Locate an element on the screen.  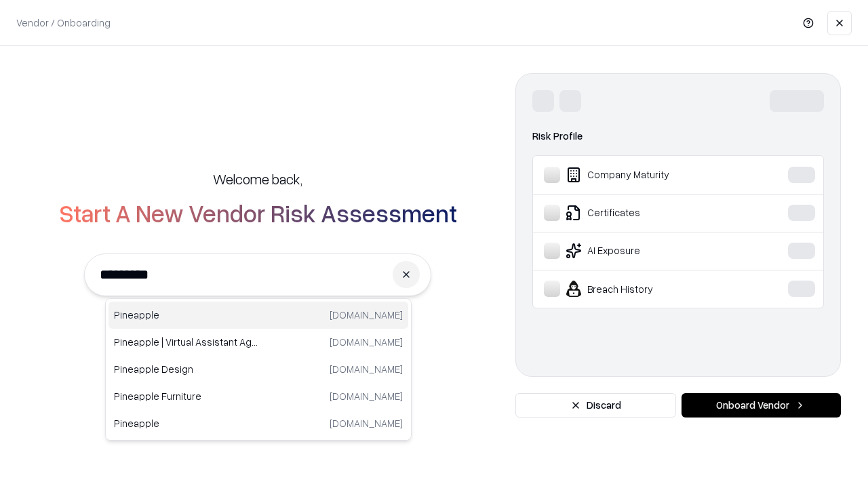
div: Risk Profile is located at coordinates (678, 136).